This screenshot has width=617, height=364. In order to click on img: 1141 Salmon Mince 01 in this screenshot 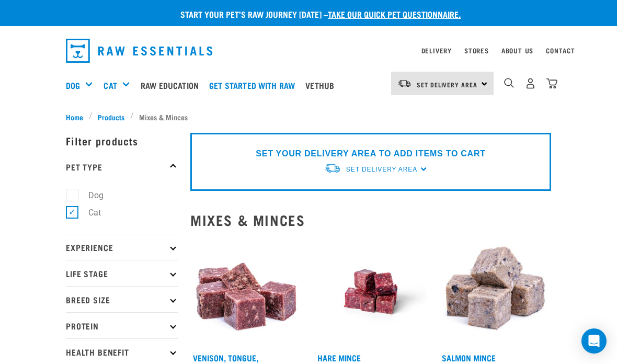, I will do `click(496, 292)`.